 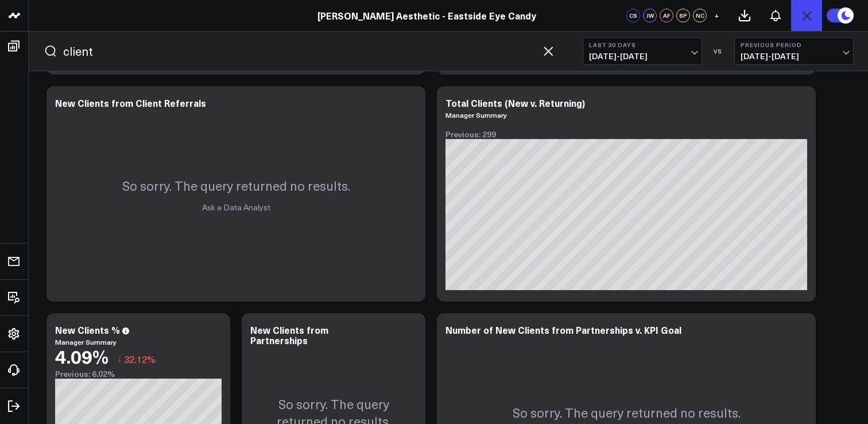 What do you see at coordinates (236, 207) in the screenshot?
I see `a: Ask a Data Analyst` at bounding box center [236, 207].